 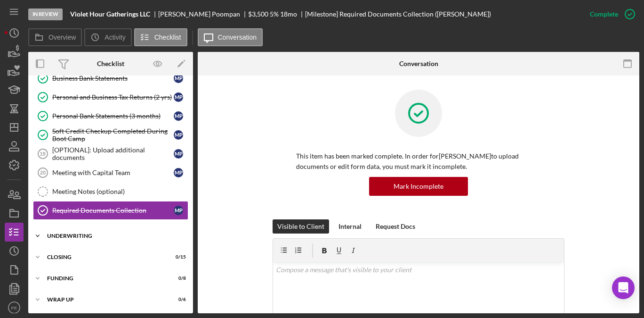 I want to click on span: $3,500, so click(x=258, y=14).